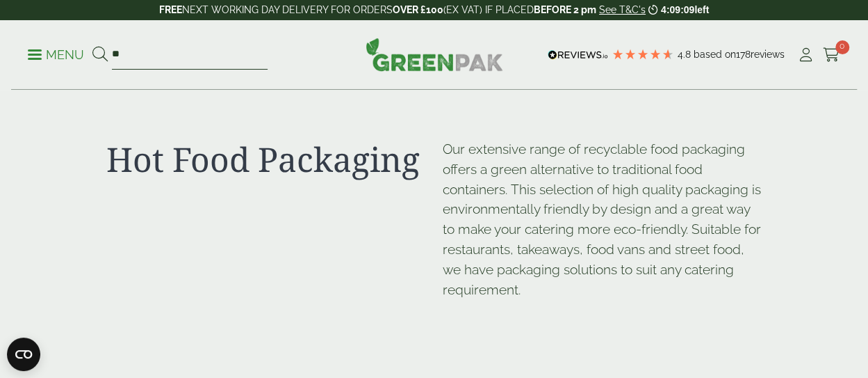 The height and width of the screenshot is (378, 868). What do you see at coordinates (56, 54) in the screenshot?
I see `a: Menu` at bounding box center [56, 54].